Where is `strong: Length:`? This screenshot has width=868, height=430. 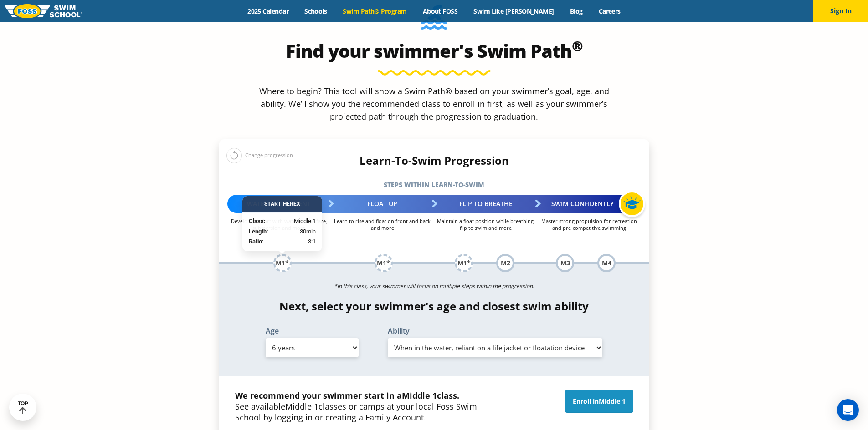 strong: Length: is located at coordinates (258, 231).